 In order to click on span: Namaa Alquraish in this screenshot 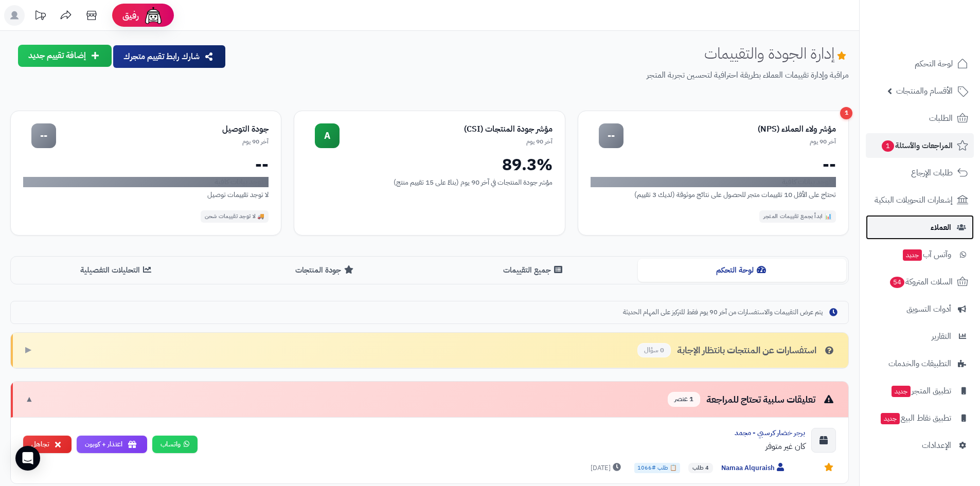, I will do `click(753, 468)`.